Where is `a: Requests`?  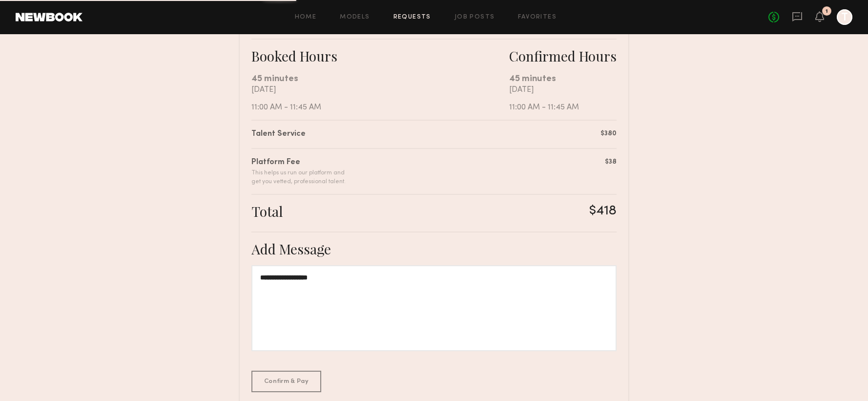 a: Requests is located at coordinates (412, 17).